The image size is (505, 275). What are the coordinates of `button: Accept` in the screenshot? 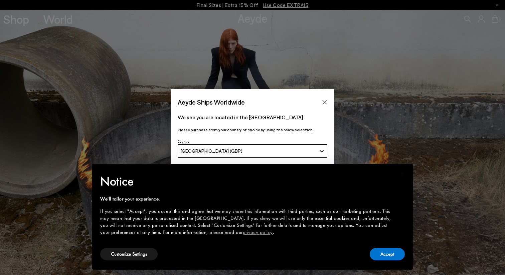 It's located at (387, 254).